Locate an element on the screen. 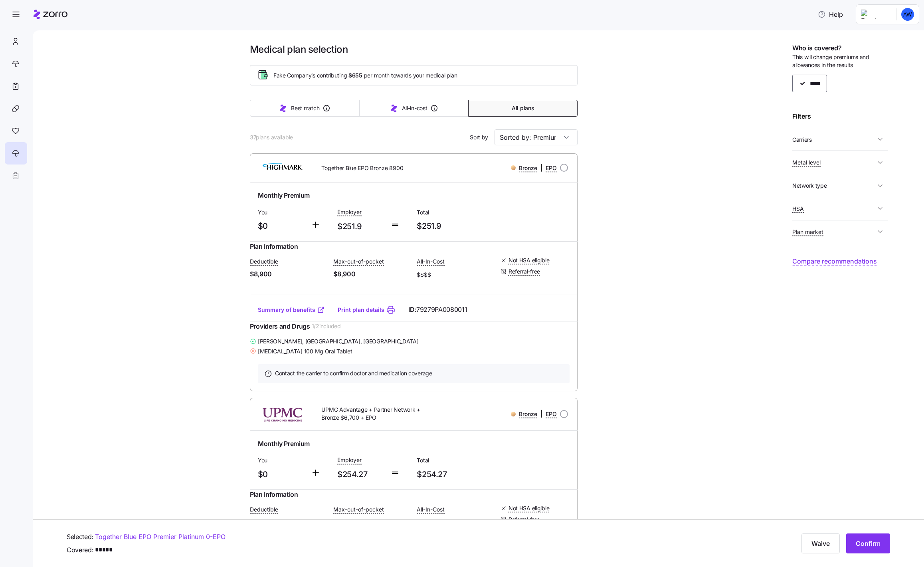 This screenshot has width=924, height=567. span: 79279PA0080011 is located at coordinates (442, 310).